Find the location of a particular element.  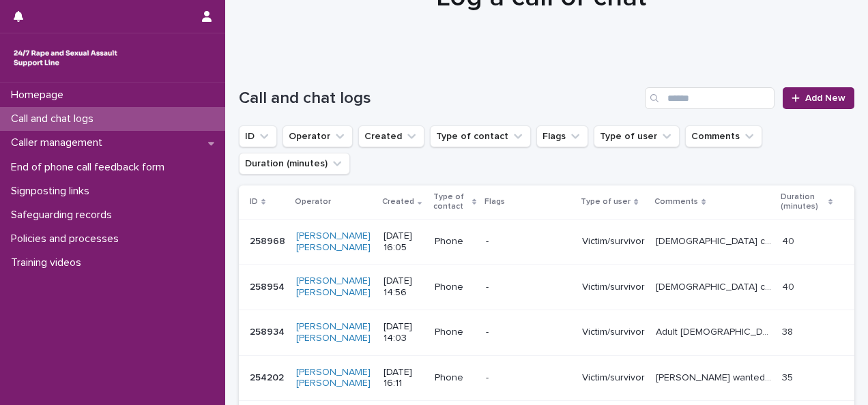

p: Duration (minutes) is located at coordinates (802, 202).